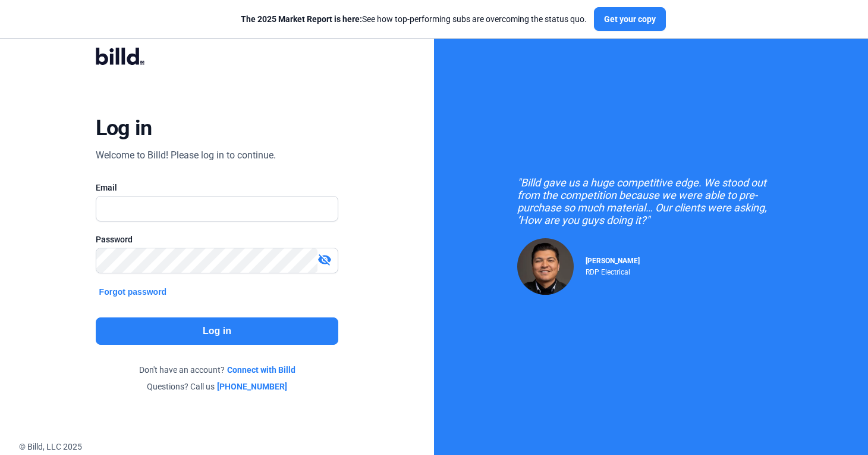 The width and height of the screenshot is (868, 455). Describe the element at coordinates (217, 188) in the screenshot. I see `div: Email` at that location.